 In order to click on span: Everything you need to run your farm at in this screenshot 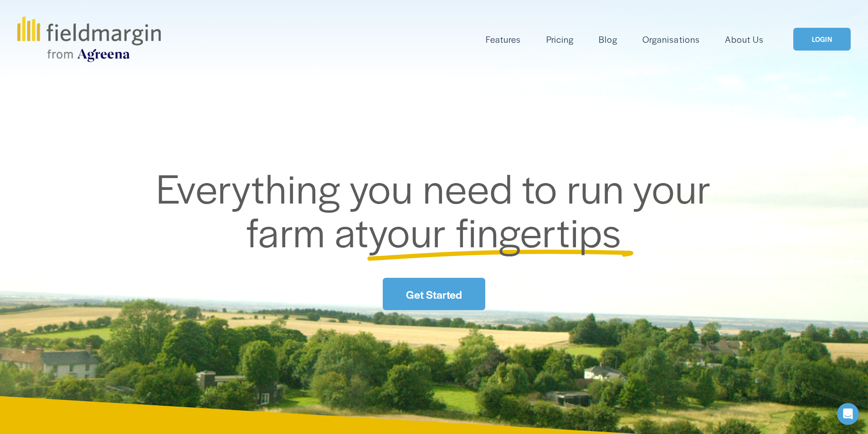, I will do `click(439, 209)`.